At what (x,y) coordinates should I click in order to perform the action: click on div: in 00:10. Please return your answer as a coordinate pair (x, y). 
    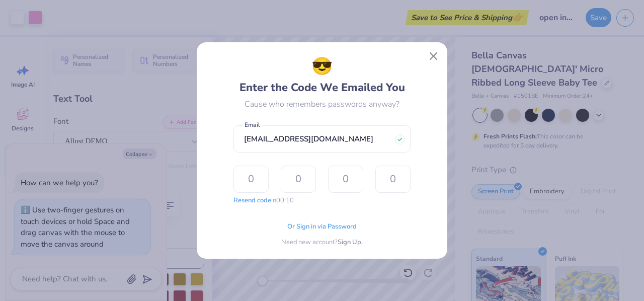
    Looking at the image, I should click on (264, 201).